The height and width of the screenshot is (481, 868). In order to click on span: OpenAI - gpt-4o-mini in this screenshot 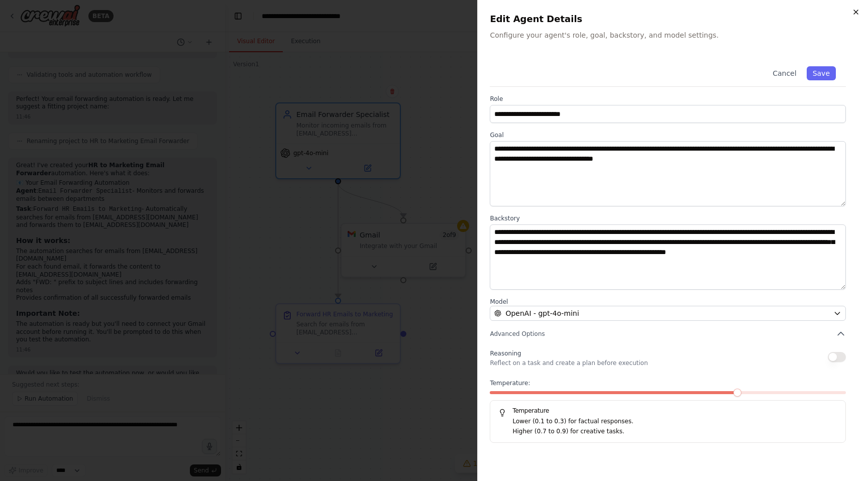, I will do `click(542, 314)`.